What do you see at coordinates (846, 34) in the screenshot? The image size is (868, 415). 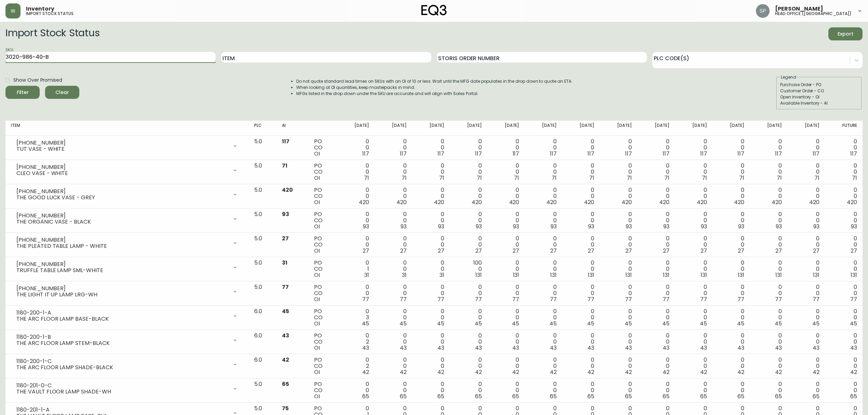 I see `button: Export` at bounding box center [846, 34].